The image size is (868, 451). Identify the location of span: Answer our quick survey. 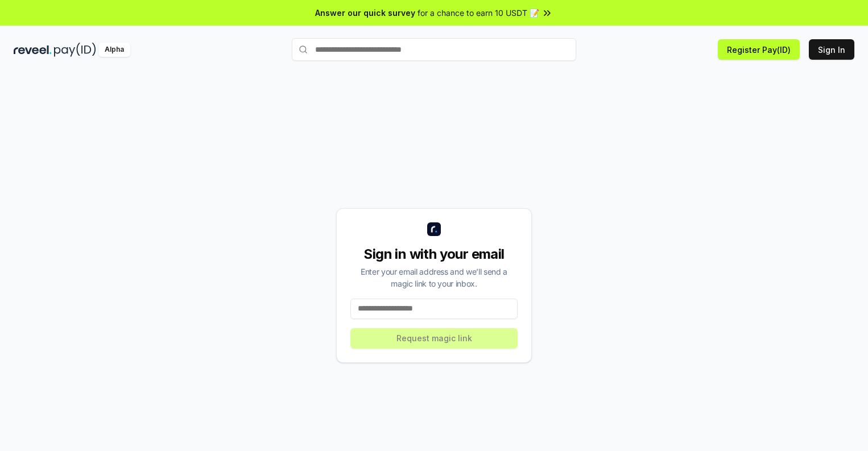
(365, 13).